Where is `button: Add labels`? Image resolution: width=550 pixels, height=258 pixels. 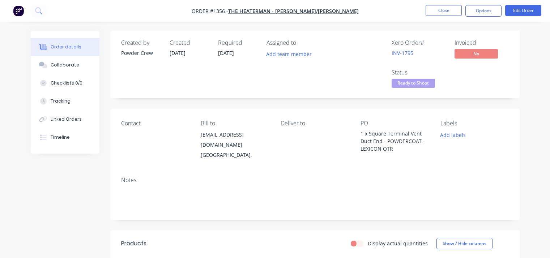 button: Add labels is located at coordinates (453, 134).